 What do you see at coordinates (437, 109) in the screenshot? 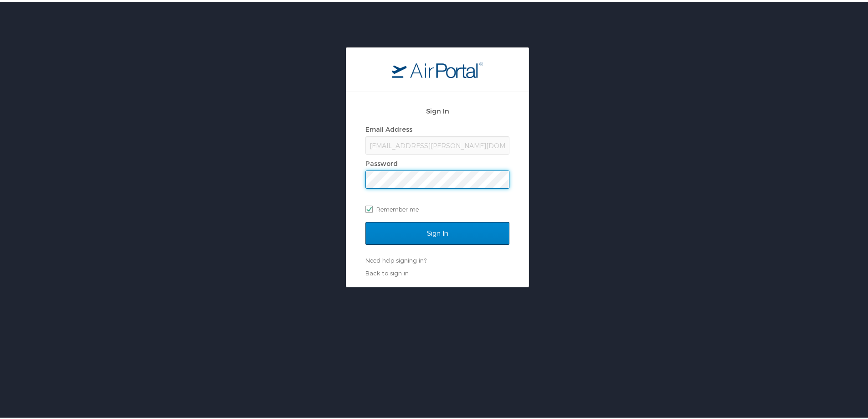
I see `h2: Sign In` at bounding box center [437, 109].